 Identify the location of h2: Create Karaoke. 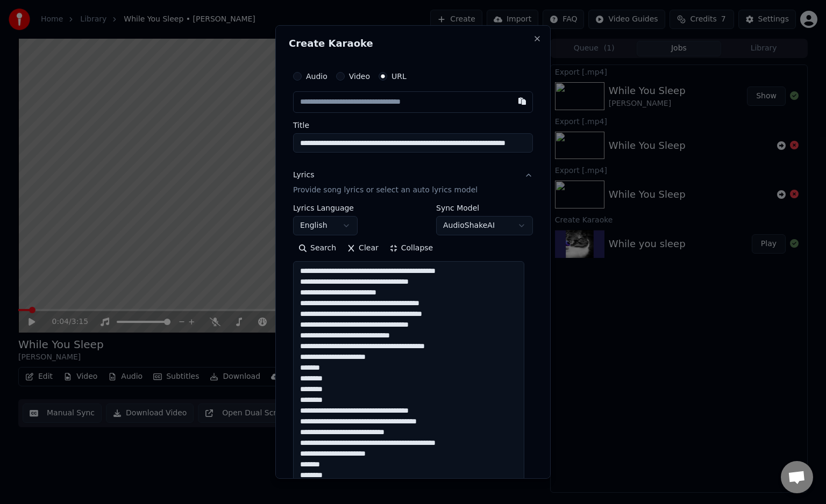
(413, 43).